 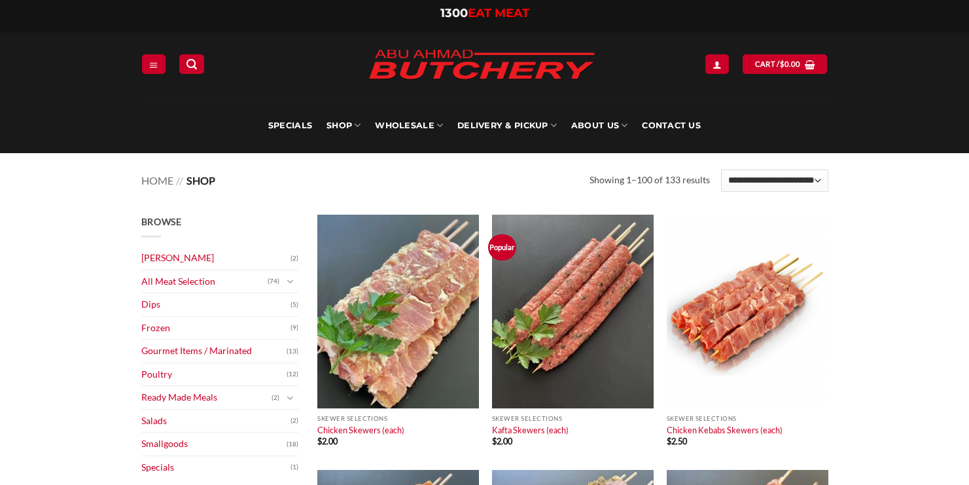 What do you see at coordinates (216, 328) in the screenshot?
I see `a: Frozen` at bounding box center [216, 328].